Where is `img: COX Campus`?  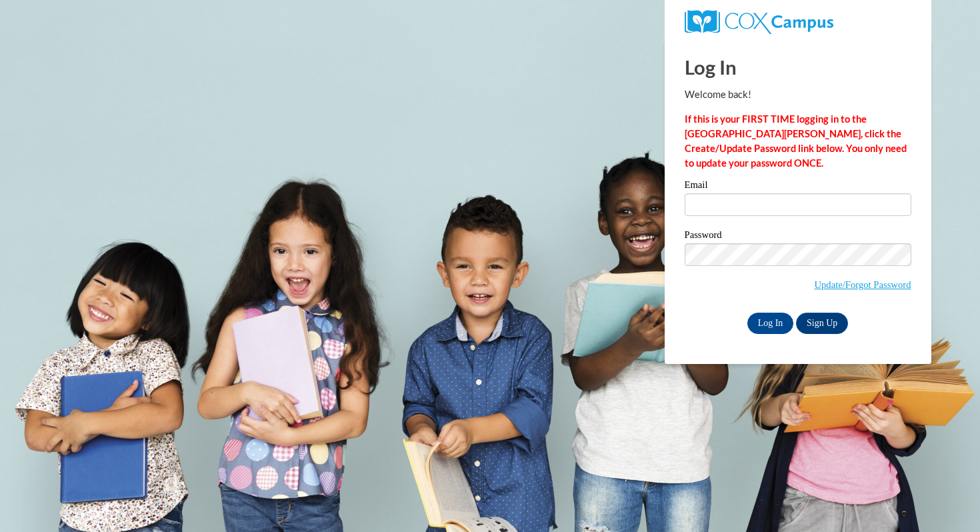 img: COX Campus is located at coordinates (759, 22).